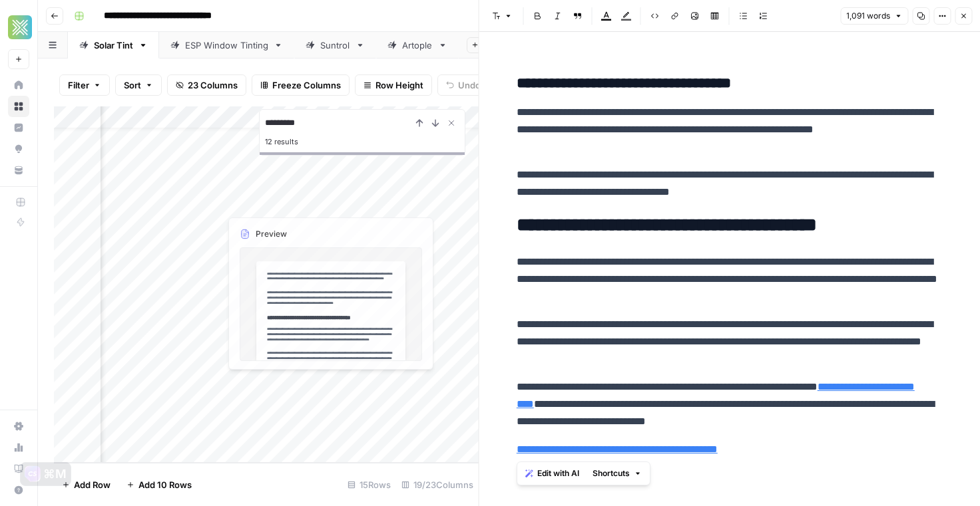 The width and height of the screenshot is (980, 506). I want to click on span: Undo, so click(470, 85).